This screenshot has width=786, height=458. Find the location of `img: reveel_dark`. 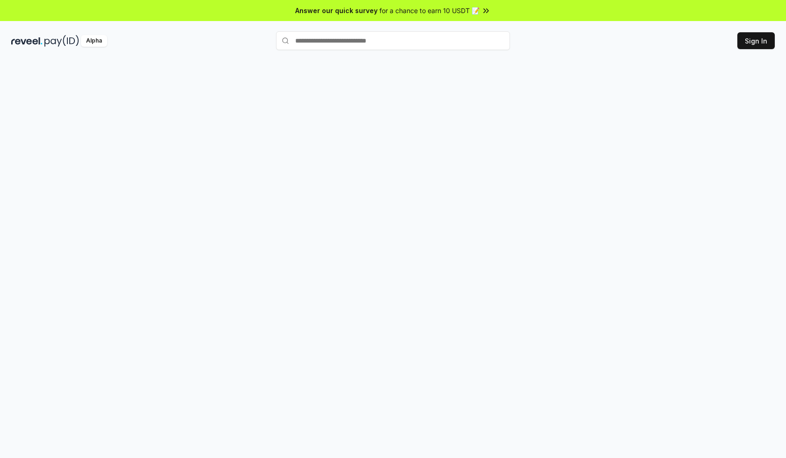

img: reveel_dark is located at coordinates (27, 41).